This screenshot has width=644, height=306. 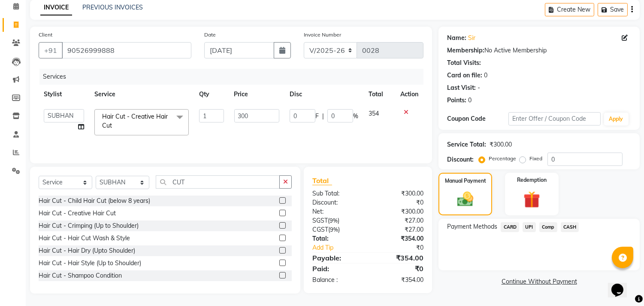 What do you see at coordinates (456, 38) in the screenshot?
I see `div: Name:` at bounding box center [456, 38].